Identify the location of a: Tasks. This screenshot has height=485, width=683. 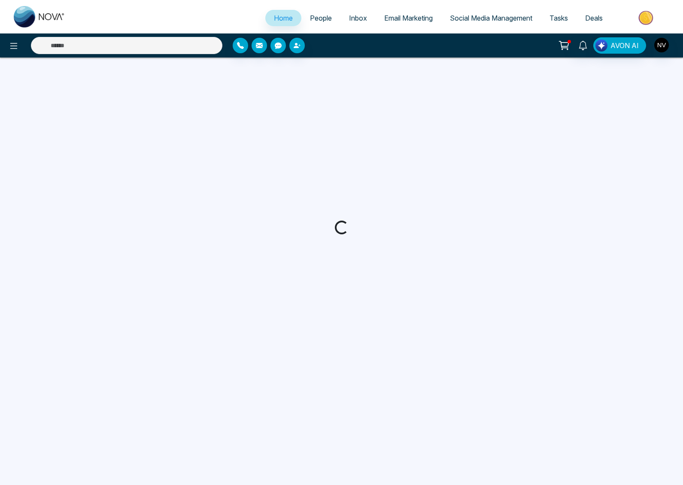
(558, 18).